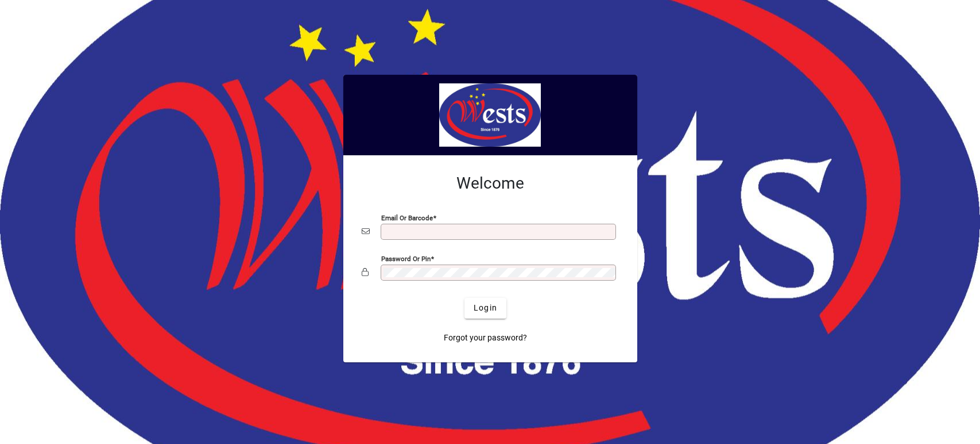 The width and height of the screenshot is (980, 444). Describe the element at coordinates (408, 217) in the screenshot. I see `mat-label: Email or Barcode` at that location.